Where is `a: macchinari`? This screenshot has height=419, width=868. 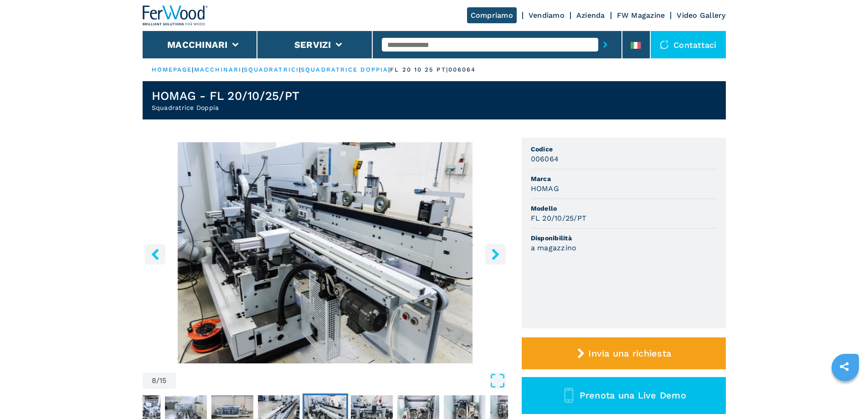
a: macchinari is located at coordinates (218, 69).